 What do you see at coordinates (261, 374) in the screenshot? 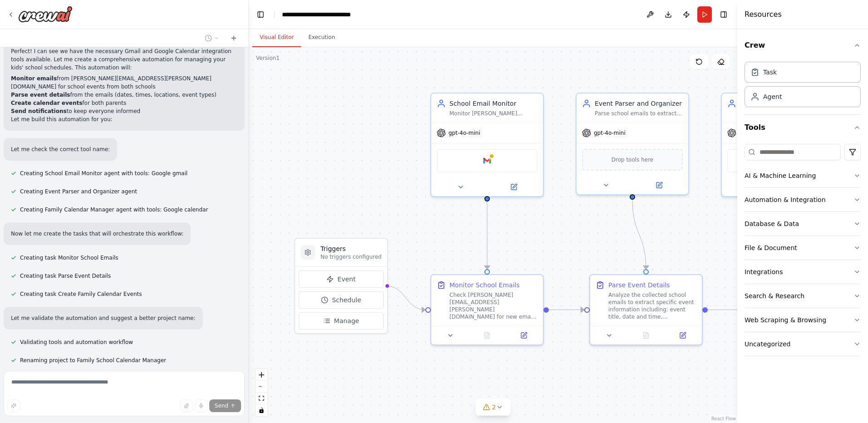
I see `button: zoom in` at bounding box center [261, 374].